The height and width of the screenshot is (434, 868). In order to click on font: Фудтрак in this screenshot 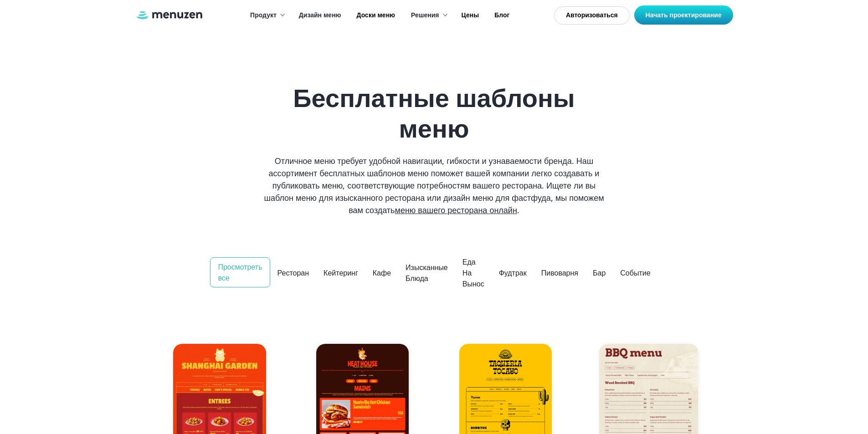, I will do `click(512, 273)`.